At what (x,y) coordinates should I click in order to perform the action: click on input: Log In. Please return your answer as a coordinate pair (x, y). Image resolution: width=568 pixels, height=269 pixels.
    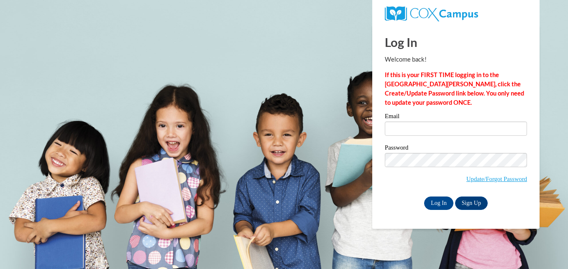
    Looking at the image, I should click on (439, 203).